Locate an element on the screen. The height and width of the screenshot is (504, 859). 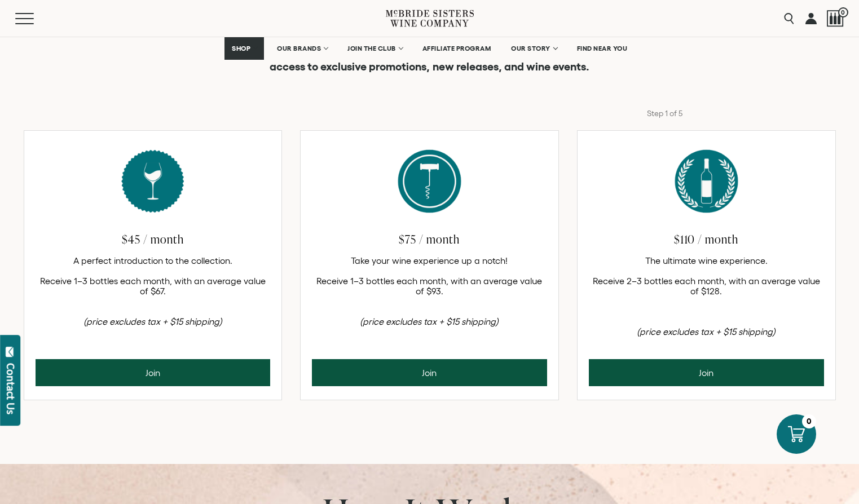
a: OUR STORY is located at coordinates (534, 49).